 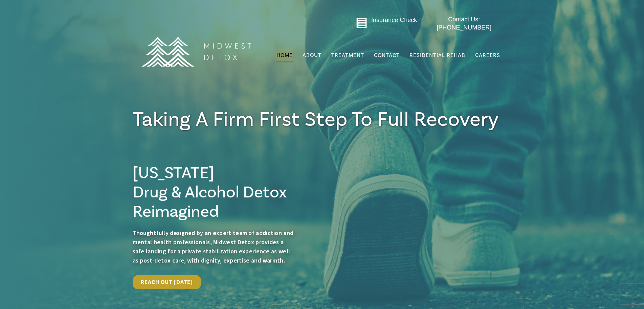 What do you see at coordinates (387, 56) in the screenshot?
I see `span: Contact` at bounding box center [387, 56].